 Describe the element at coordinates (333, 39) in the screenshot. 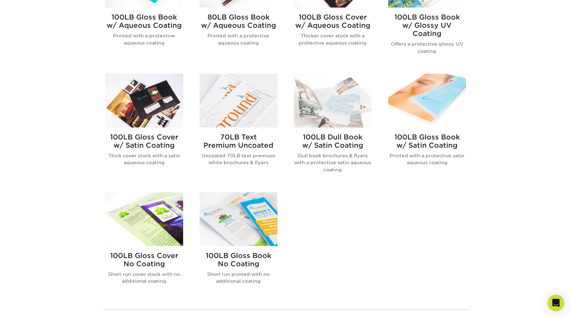

I see `p: Thicker cover stock with a protective aqueous coating` at that location.